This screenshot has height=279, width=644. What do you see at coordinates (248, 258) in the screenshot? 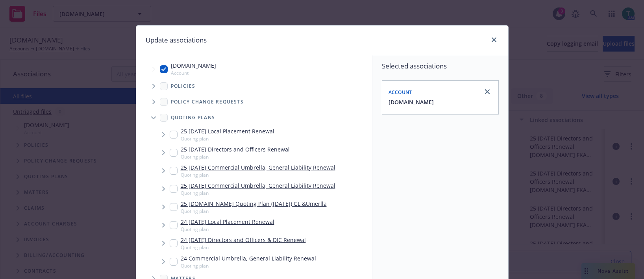
I see `a: 24 Commercial Umbrella, General Liability Renewal` at bounding box center [248, 258].